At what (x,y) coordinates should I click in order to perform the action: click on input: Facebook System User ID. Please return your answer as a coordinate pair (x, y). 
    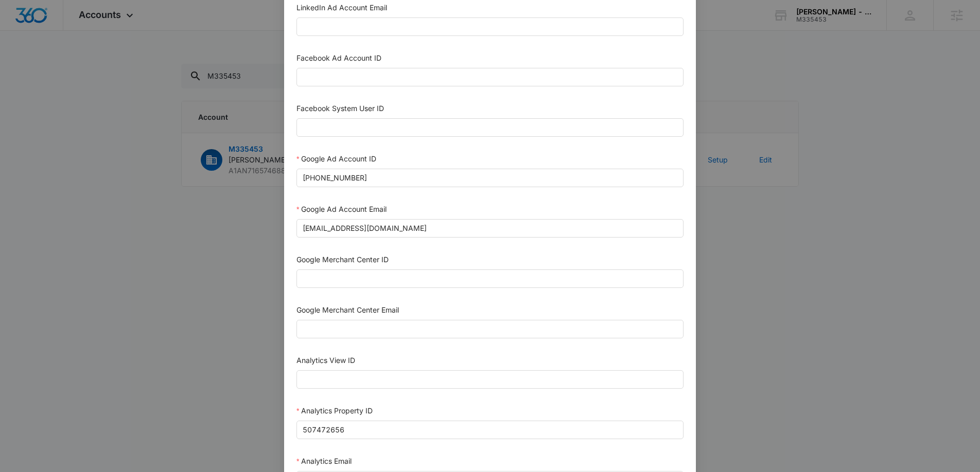
    Looking at the image, I should click on (490, 128).